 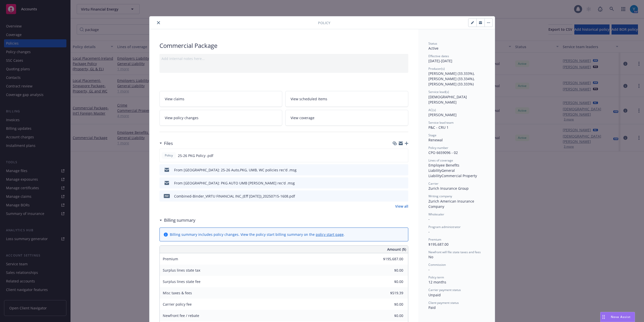 What do you see at coordinates (397, 249) in the screenshot?
I see `span: Amount ($)` at bounding box center [397, 249].